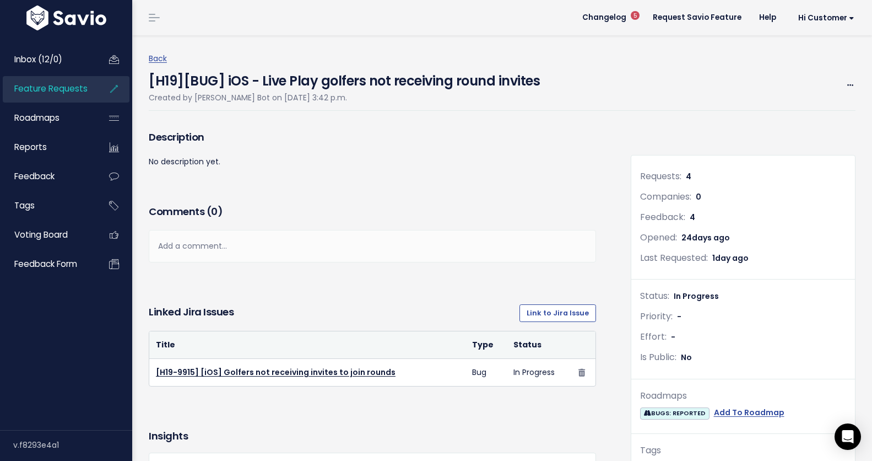  I want to click on p: No description yet., so click(373, 161).